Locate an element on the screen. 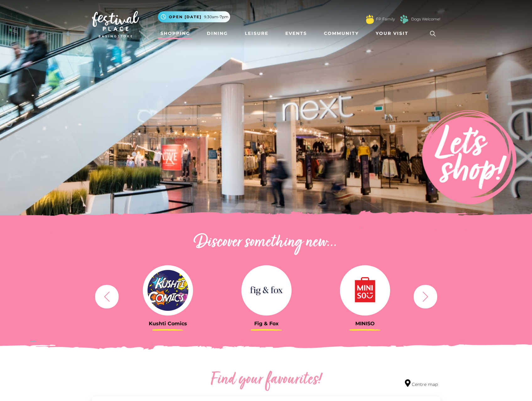 This screenshot has width=532, height=401. a: Kushti Comics is located at coordinates (168, 295).